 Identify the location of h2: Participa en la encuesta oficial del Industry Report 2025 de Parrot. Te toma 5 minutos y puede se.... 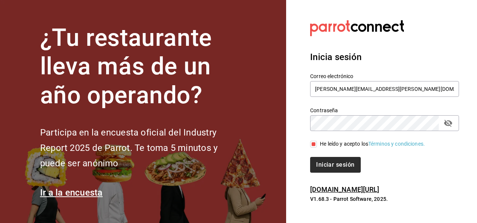
(141, 148).